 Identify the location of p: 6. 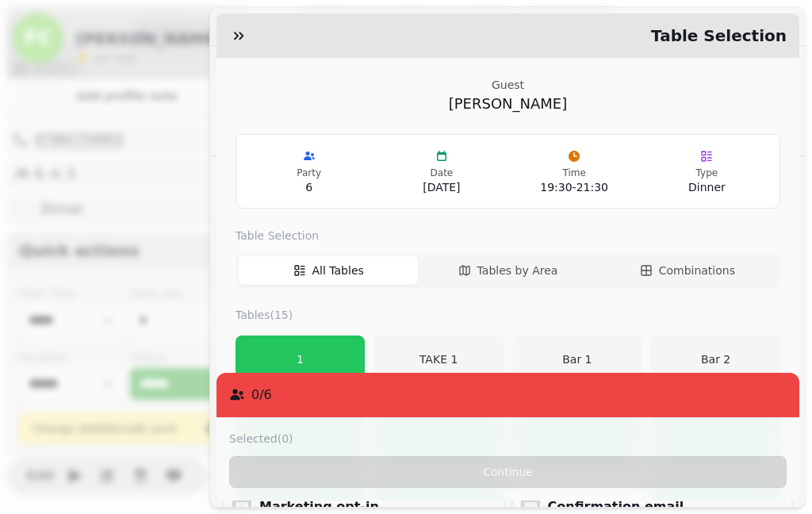
(309, 187).